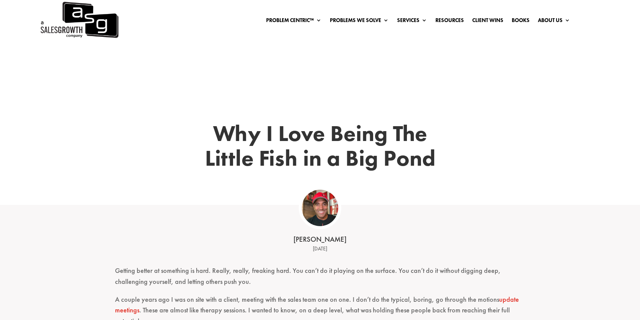 This screenshot has width=640, height=320. I want to click on img: ASG Co_alternate lockup (1), so click(320, 208).